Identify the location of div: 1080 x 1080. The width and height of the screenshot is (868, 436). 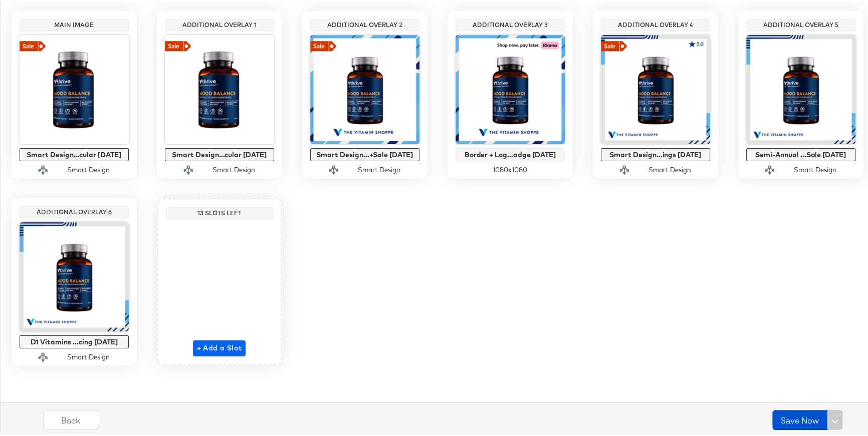
(510, 168).